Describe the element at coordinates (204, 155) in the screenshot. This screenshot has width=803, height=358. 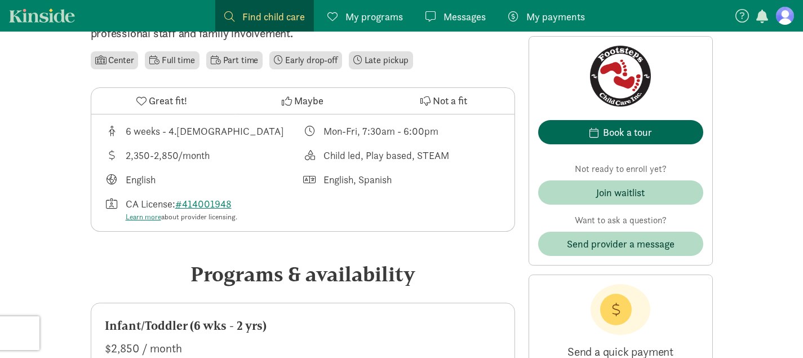
I see `div: Average tuition for this program` at that location.